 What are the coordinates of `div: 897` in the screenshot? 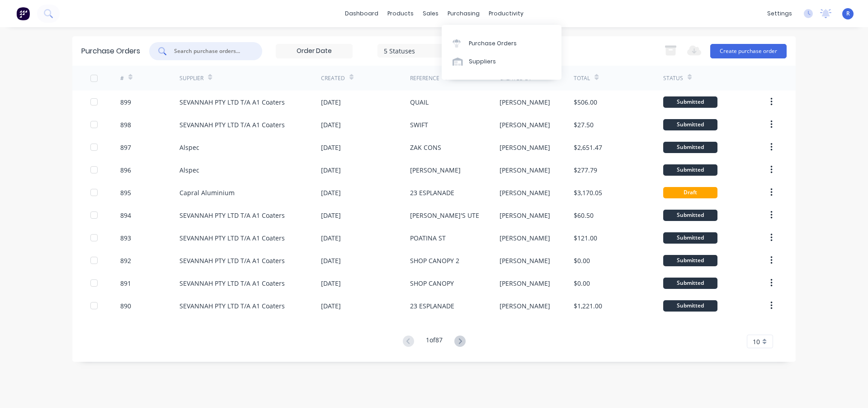 It's located at (126, 147).